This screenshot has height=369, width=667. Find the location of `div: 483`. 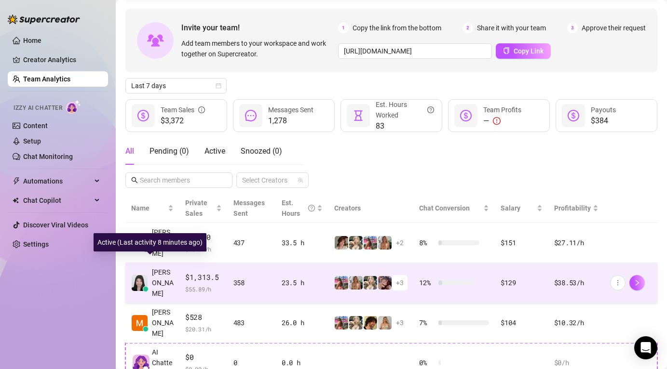

div: 483 is located at coordinates (252, 323).